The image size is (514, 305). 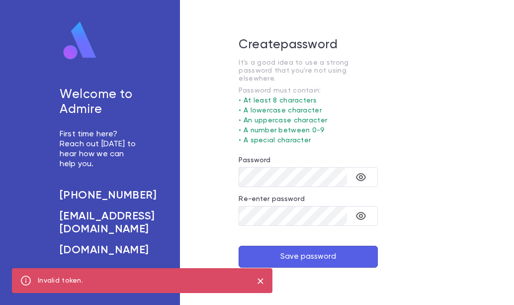 What do you see at coordinates (308, 130) in the screenshot?
I see `p: • A number between 0-9` at bounding box center [308, 130].